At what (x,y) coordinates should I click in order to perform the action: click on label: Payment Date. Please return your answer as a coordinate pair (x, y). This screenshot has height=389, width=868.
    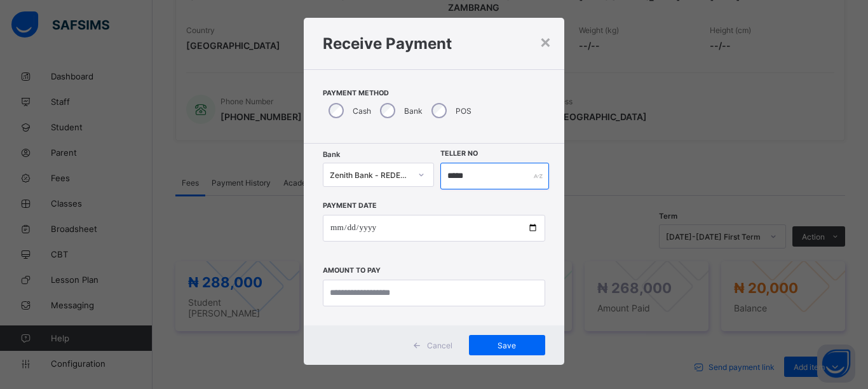
    Looking at the image, I should click on (350, 206).